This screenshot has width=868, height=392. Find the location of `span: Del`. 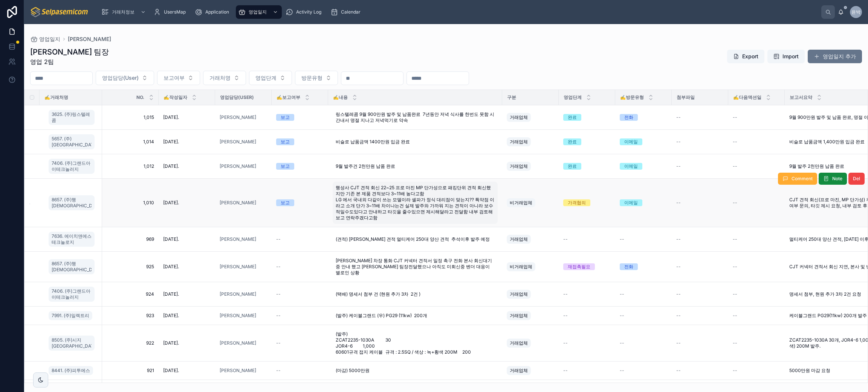

span: Del is located at coordinates (857, 179).